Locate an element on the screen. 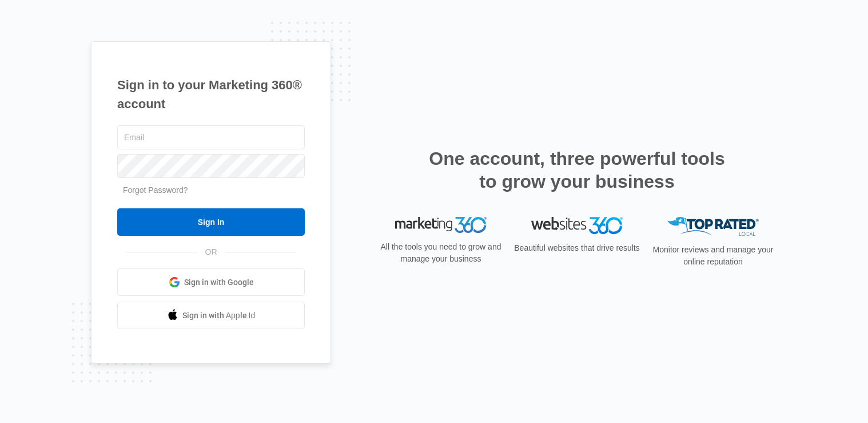 The image size is (868, 423). span: OR is located at coordinates (211, 252).